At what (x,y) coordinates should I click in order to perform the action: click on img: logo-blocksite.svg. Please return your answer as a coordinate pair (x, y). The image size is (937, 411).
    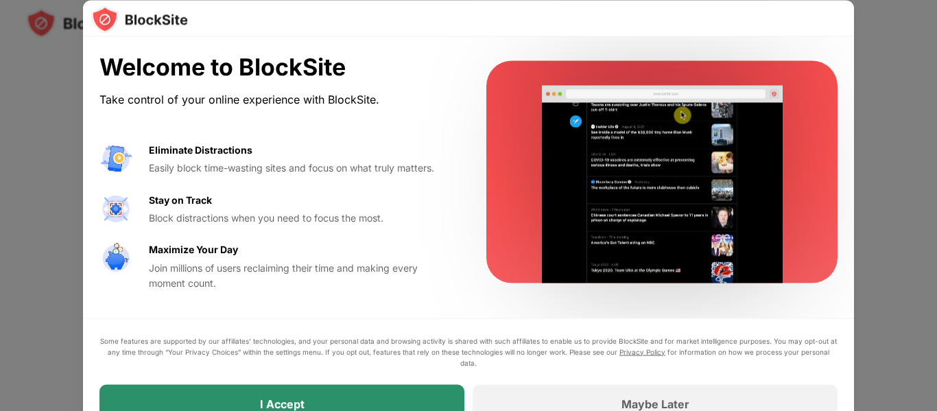
    Looking at the image, I should click on (139, 19).